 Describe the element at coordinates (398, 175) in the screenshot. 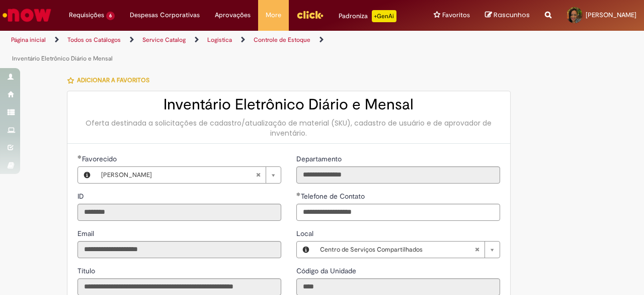

I see `input: Departamento` at that location.